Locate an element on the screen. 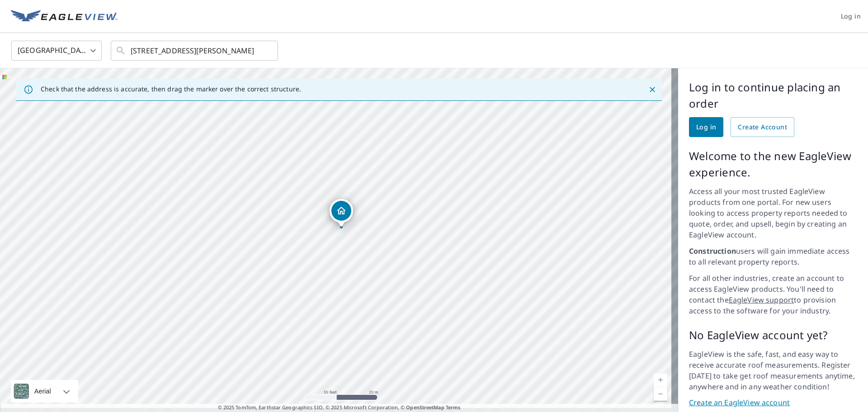 The height and width of the screenshot is (412, 868). p: No EagleView account yet? is located at coordinates (773, 335).